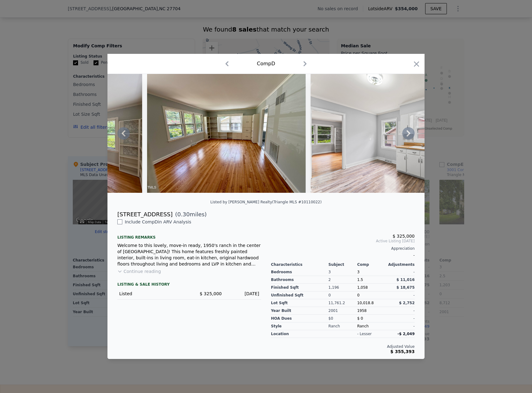 This screenshot has width=532, height=393. Describe the element at coordinates (405, 287) in the screenshot. I see `span: $ 18,675` at that location.